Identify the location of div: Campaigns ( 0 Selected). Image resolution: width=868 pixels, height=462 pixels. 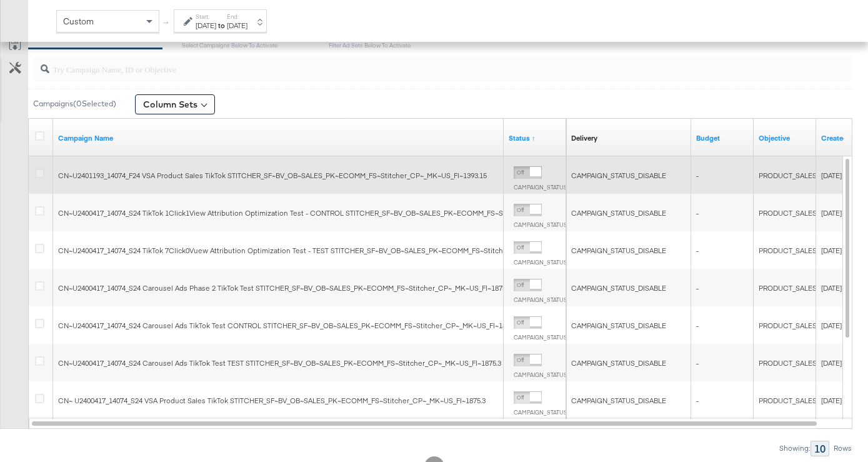
(75, 104).